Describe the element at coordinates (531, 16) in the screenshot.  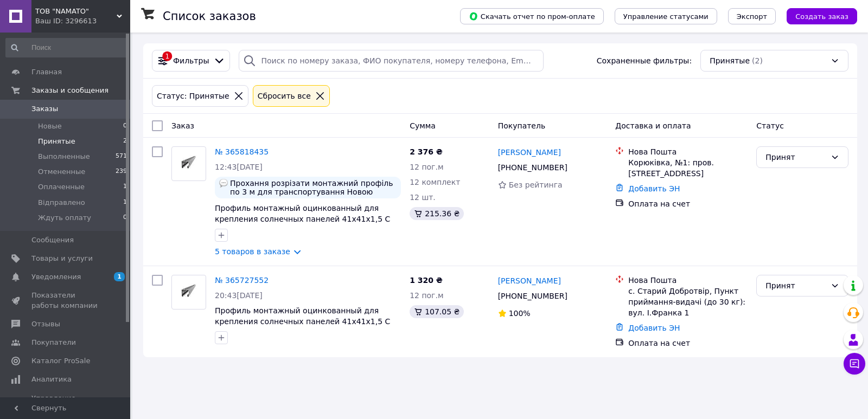
I see `button: Скачать отчет по пром-оплате` at that location.